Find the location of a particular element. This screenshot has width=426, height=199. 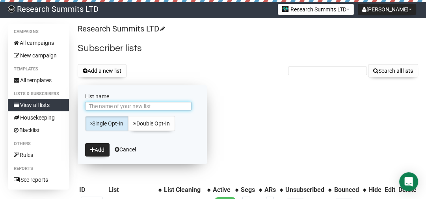

a: Housekeeping is located at coordinates (38, 118).